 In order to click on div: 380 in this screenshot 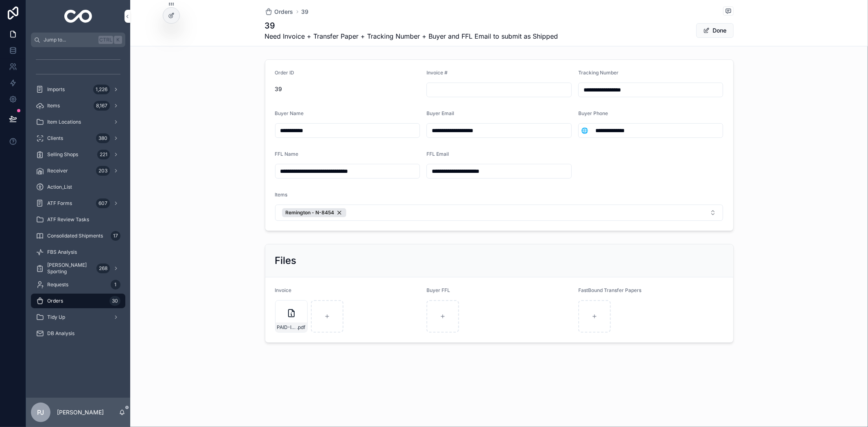, I will do `click(103, 138)`.